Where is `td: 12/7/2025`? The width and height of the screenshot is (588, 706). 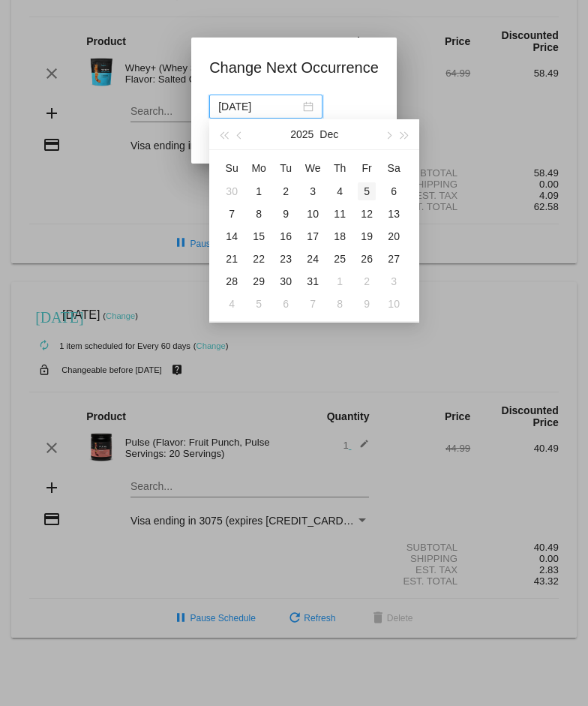
td: 12/7/2025 is located at coordinates (232, 214).